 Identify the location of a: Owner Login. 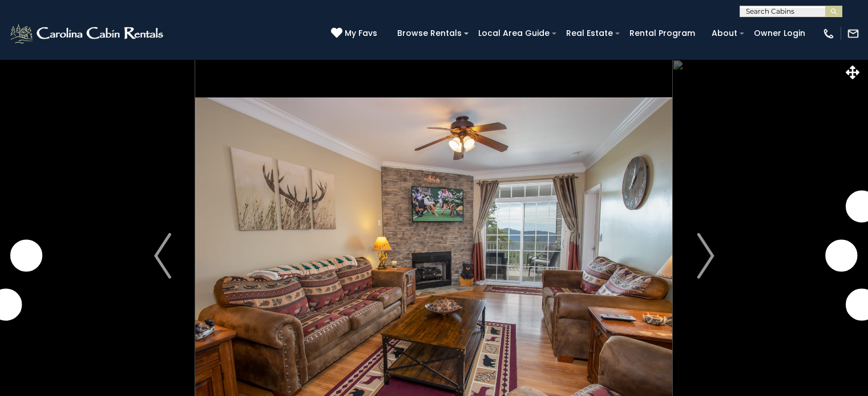
(780, 33).